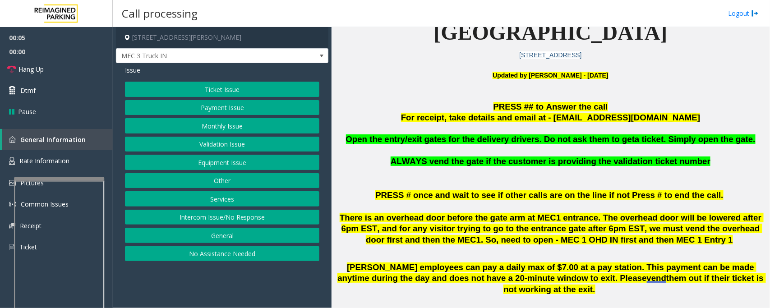  I want to click on span: PRESS # once and wait to see if other calls are on the line if not Press # to end the call., so click(549, 195).